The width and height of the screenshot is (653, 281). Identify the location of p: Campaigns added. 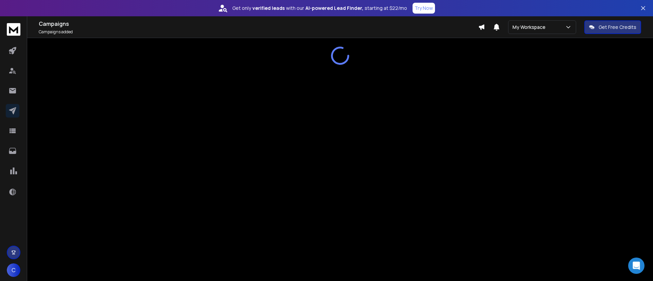
(258, 32).